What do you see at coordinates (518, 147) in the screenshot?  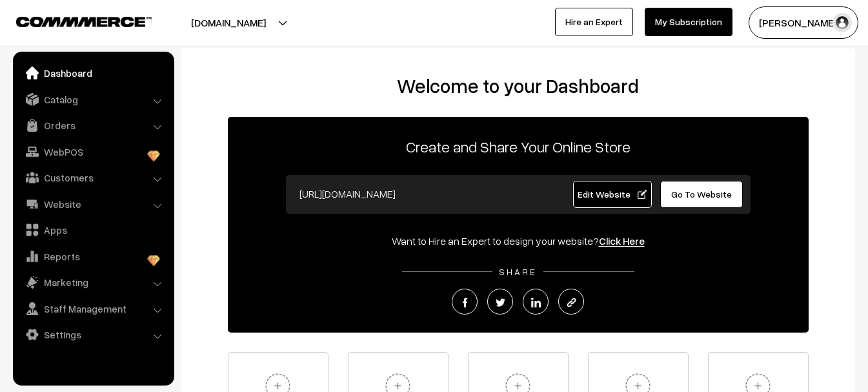 I see `p: Create and Share Your Online Store` at bounding box center [518, 147].